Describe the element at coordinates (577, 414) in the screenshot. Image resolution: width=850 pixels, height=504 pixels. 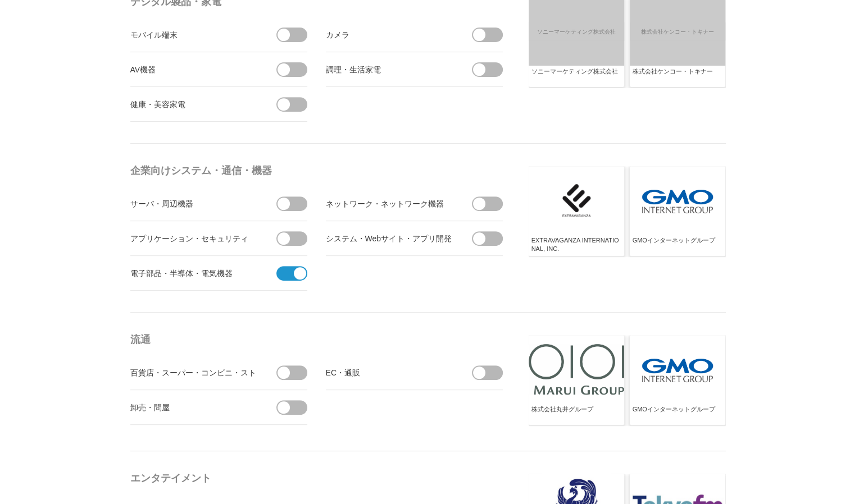
I see `div: 株式会社丸井グループ` at that location.